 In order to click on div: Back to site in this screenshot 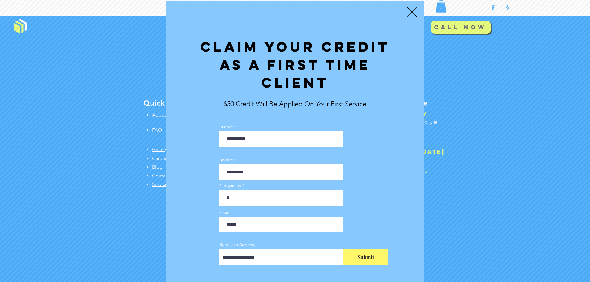, I will do `click(412, 12)`.